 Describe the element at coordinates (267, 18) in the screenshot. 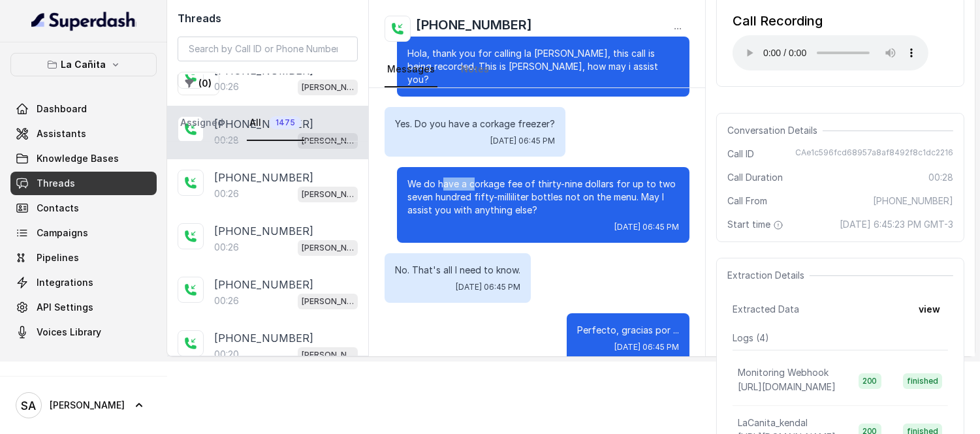

I see `h2: Threads` at that location.